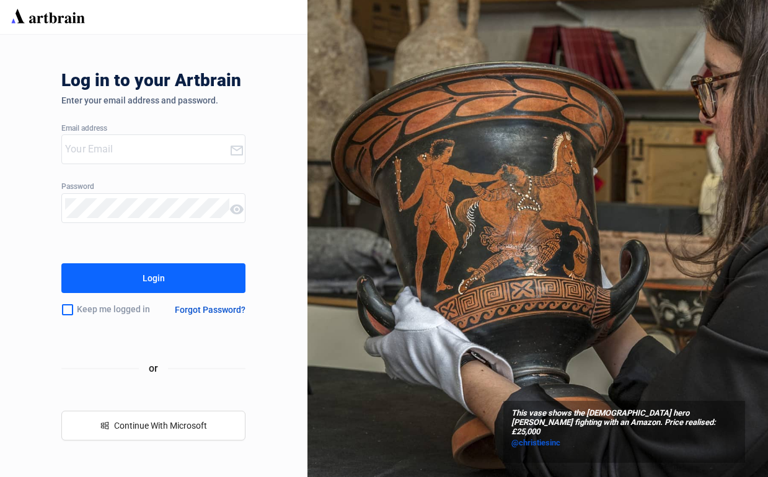 This screenshot has width=768, height=477. What do you see at coordinates (153, 100) in the screenshot?
I see `div: Enter your email address and password.` at bounding box center [153, 100].